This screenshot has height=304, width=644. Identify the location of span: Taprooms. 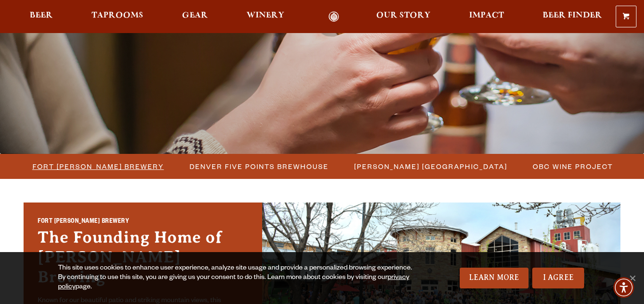
(118, 15).